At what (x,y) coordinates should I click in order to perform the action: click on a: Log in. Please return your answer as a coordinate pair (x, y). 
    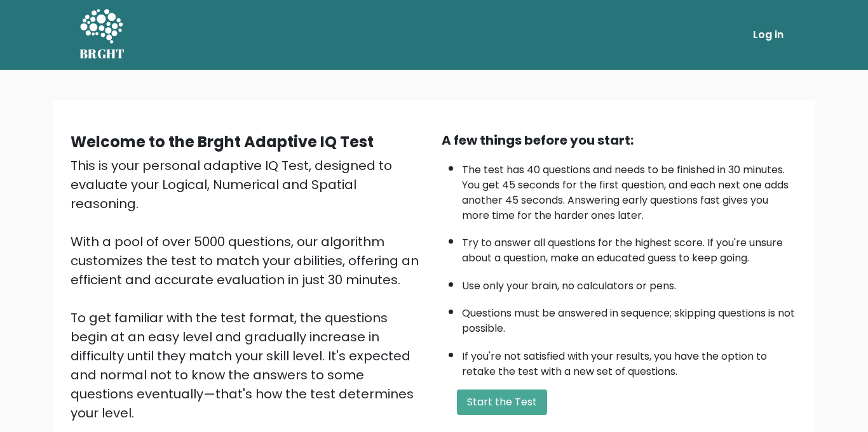
    Looking at the image, I should click on (768, 35).